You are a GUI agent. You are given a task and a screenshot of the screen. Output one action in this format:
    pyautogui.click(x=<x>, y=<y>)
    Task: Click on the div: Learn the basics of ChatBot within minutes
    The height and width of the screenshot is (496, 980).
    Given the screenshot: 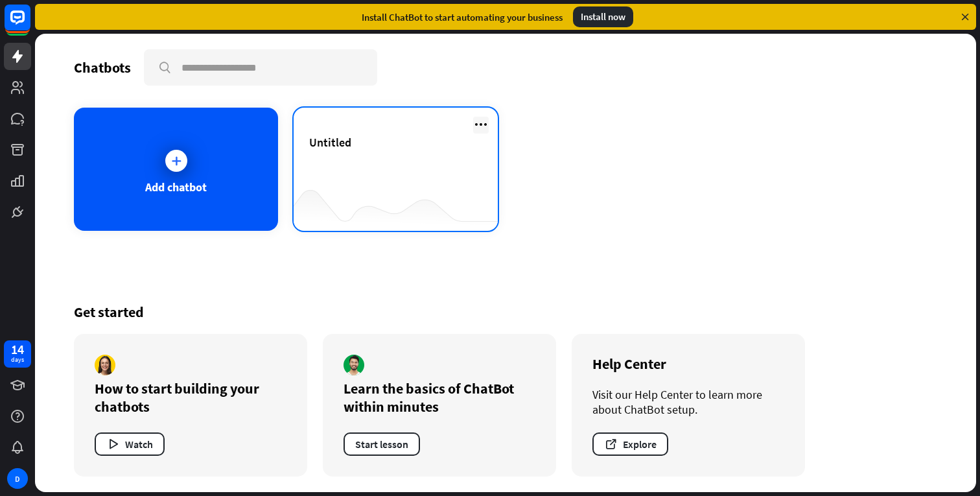 What is the action you would take?
    pyautogui.click(x=439, y=397)
    